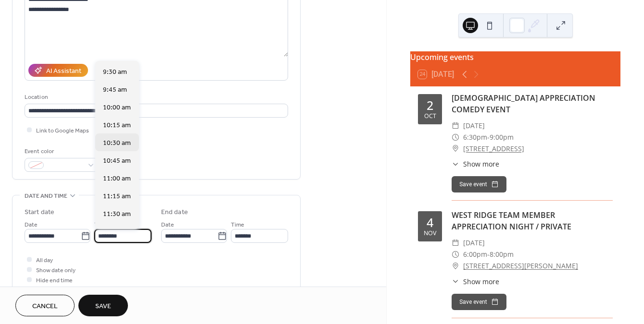  What do you see at coordinates (55, 271) in the screenshot?
I see `span: Show date only` at bounding box center [55, 271].